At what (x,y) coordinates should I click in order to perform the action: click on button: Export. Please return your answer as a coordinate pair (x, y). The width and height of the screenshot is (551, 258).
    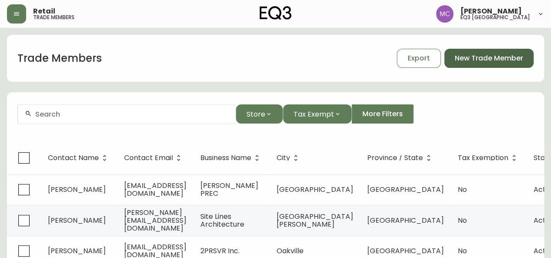
    Looking at the image, I should click on (419, 58).